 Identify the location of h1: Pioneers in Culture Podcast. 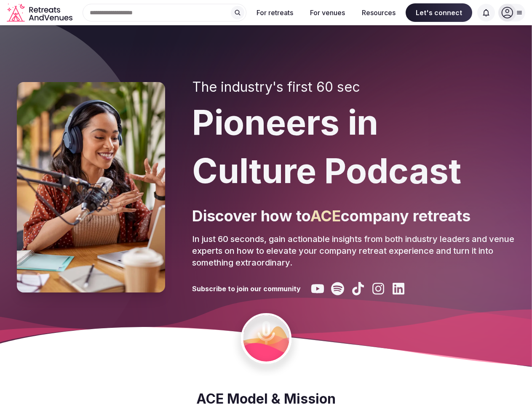
(353, 147).